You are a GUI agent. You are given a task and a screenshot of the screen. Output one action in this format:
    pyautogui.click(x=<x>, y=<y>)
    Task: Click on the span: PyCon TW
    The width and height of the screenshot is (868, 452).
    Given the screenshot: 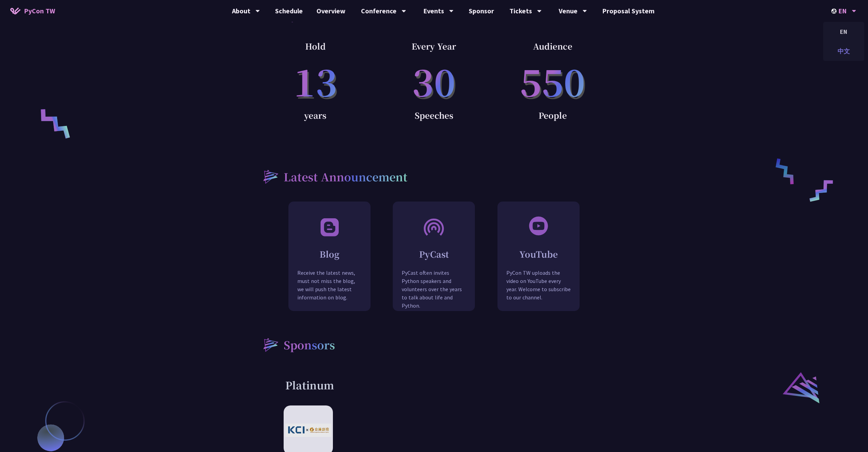 What is the action you would take?
    pyautogui.click(x=39, y=11)
    